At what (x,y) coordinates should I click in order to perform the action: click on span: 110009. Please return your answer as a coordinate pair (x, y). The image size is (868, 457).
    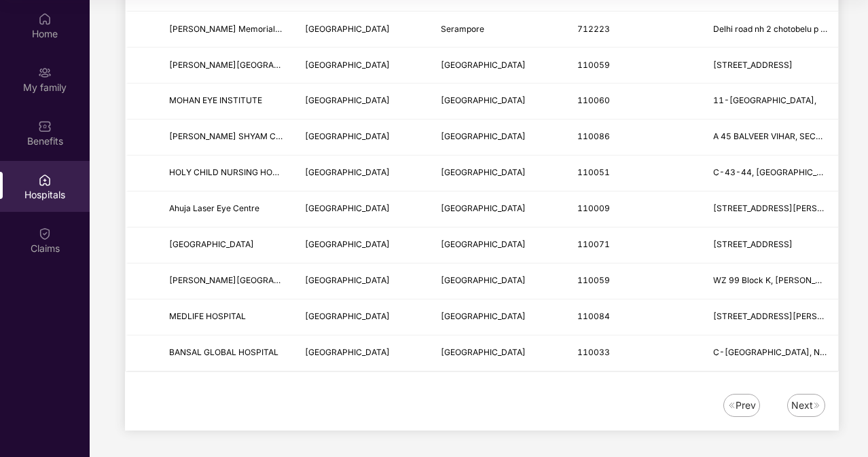
    Looking at the image, I should click on (594, 208).